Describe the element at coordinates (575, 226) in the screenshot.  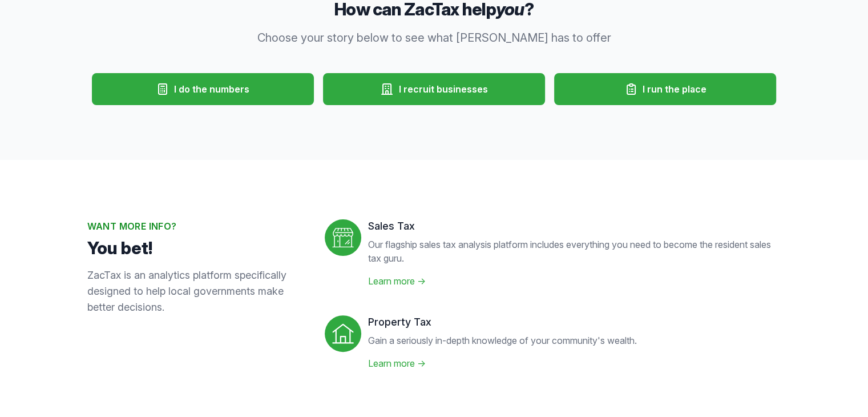
I see `dt: Sales Tax` at that location.